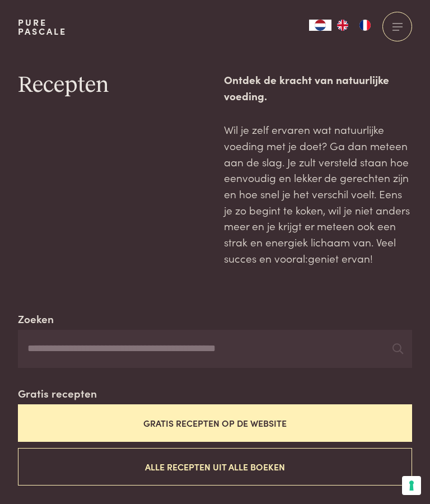 Image resolution: width=430 pixels, height=504 pixels. What do you see at coordinates (42, 27) in the screenshot?
I see `a: PurePascale` at bounding box center [42, 27].